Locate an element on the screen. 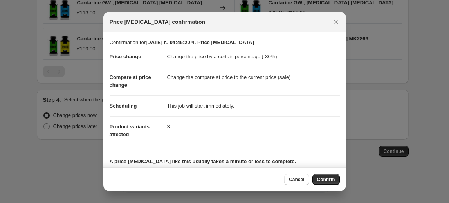  span: Compare at price change is located at coordinates (130, 81).